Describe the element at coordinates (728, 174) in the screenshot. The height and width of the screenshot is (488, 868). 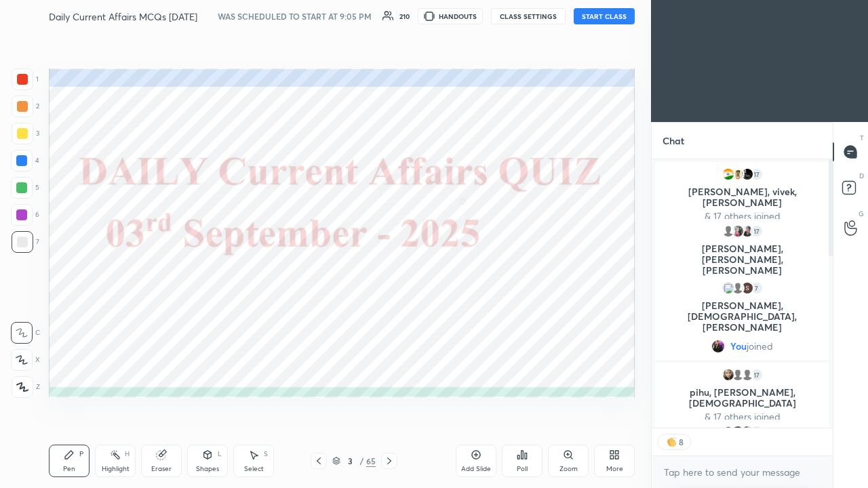
I see `img: 85762135f9f841a9af71ce681b0965ba.jpg` at that location.